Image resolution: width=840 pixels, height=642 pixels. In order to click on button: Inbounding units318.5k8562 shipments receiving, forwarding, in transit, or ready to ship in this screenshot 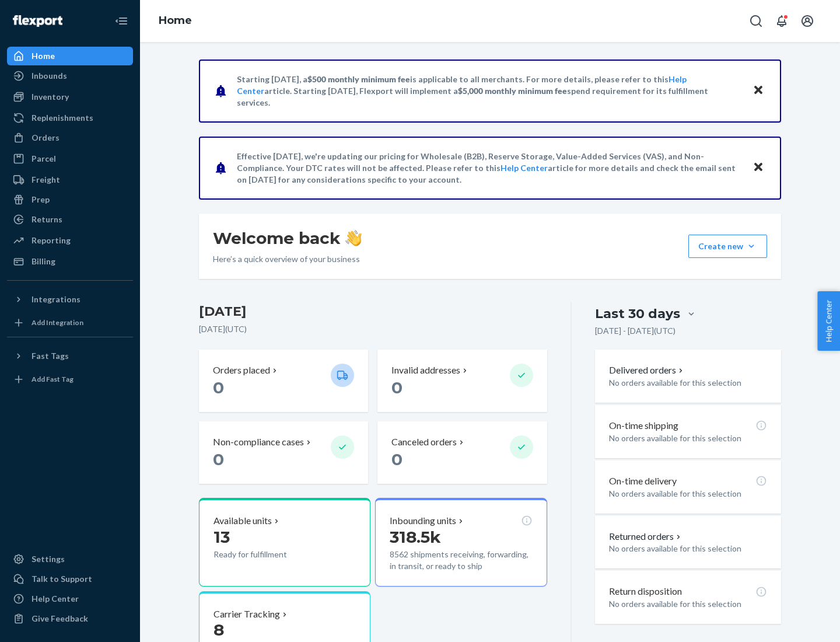, I will do `click(461, 542)`.